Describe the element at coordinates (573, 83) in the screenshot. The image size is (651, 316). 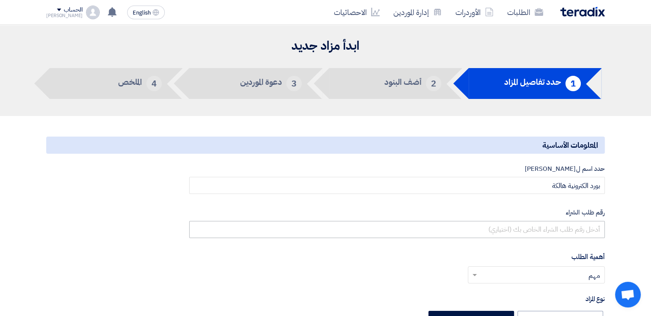
I see `div: 1` at that location.